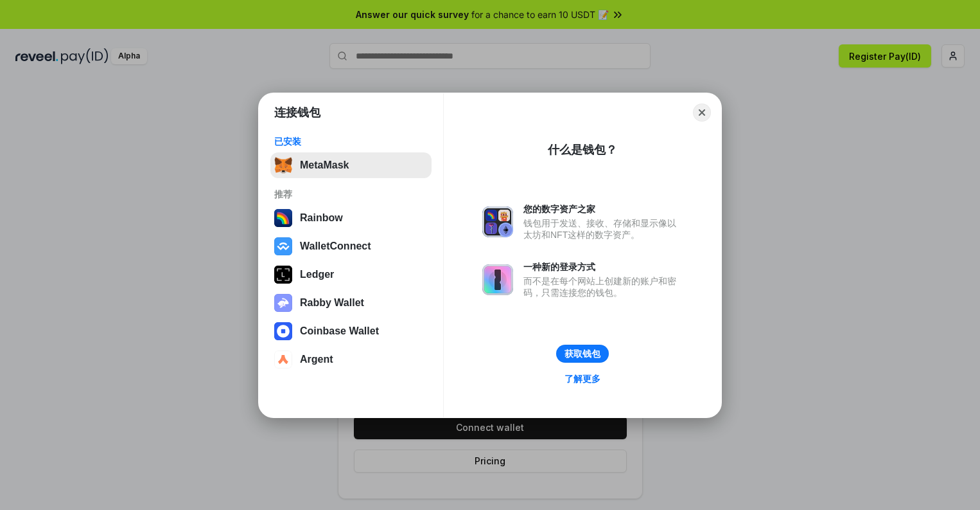  What do you see at coordinates (603, 229) in the screenshot?
I see `div: 钱包用于发送、接收、存储和显示像以太坊和NFT这样的数字资产。` at bounding box center [603, 229].